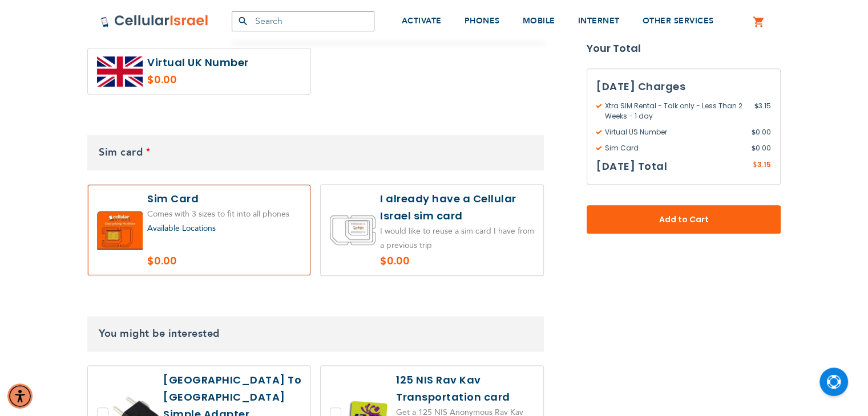  Describe the element at coordinates (155, 21) in the screenshot. I see `img: Cellular Israel Logo` at that location.